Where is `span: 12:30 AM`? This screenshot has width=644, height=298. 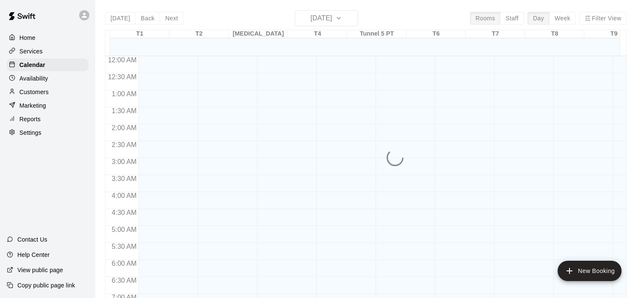
span: 12:30 AM is located at coordinates (122, 77).